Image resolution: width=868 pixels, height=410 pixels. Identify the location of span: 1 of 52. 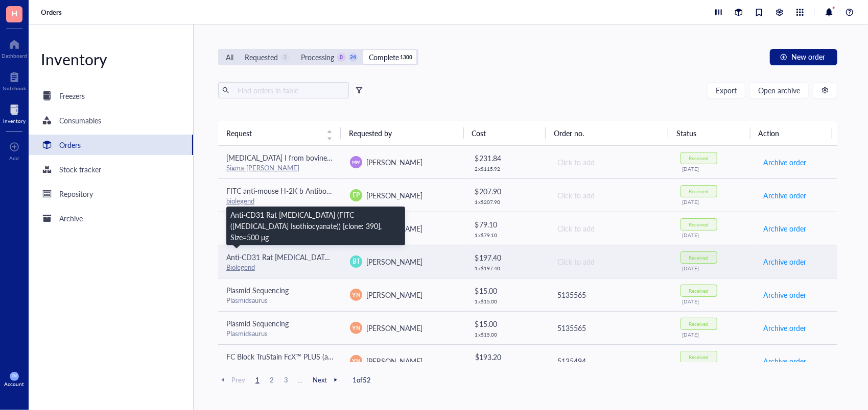
(362, 380).